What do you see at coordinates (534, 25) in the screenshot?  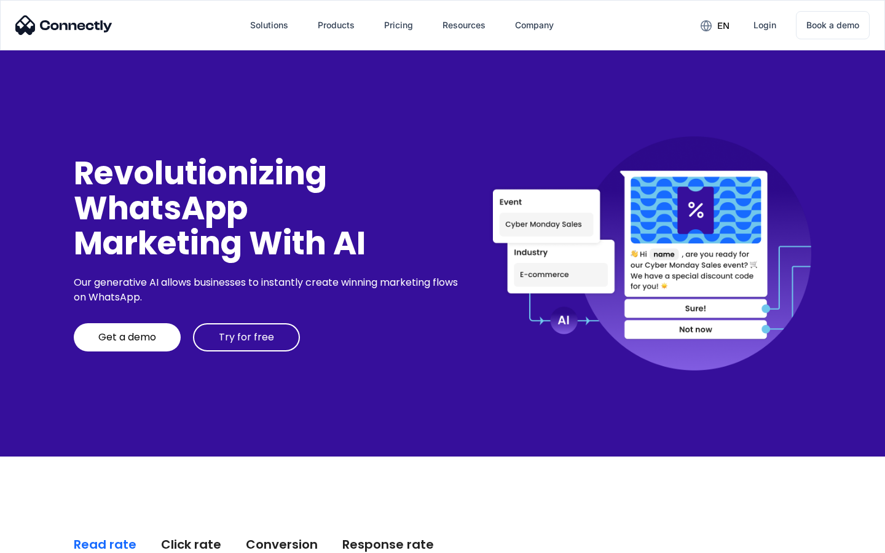 I see `div: Company` at bounding box center [534, 25].